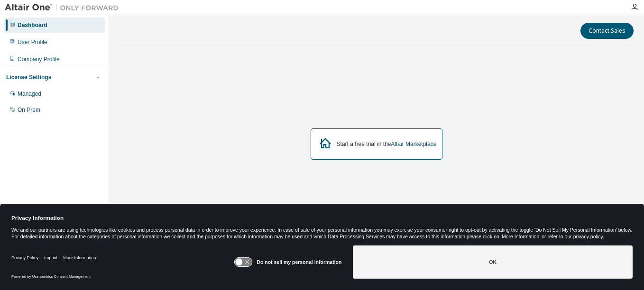 Image resolution: width=644 pixels, height=290 pixels. I want to click on div: Company Profile, so click(38, 59).